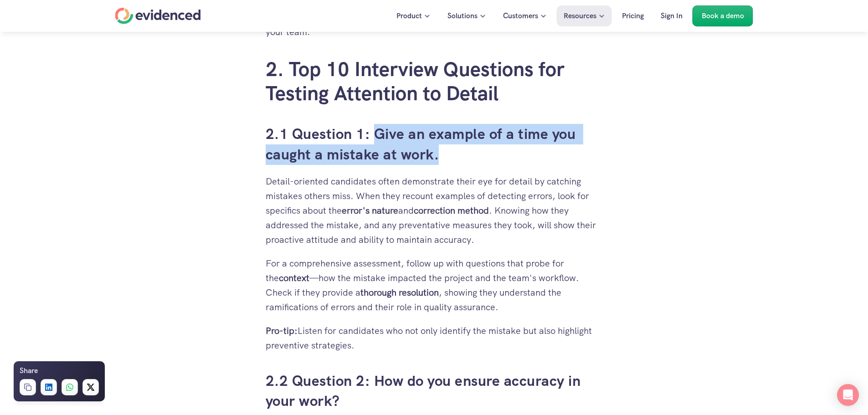  I want to click on p: Solutions, so click(463, 16).